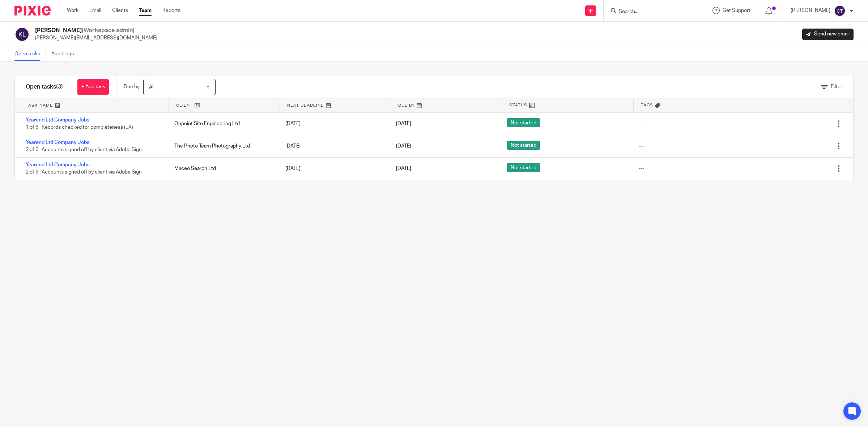 The height and width of the screenshot is (427, 868). What do you see at coordinates (223, 169) in the screenshot?
I see `div: Maceo Search Ltd` at bounding box center [223, 169].